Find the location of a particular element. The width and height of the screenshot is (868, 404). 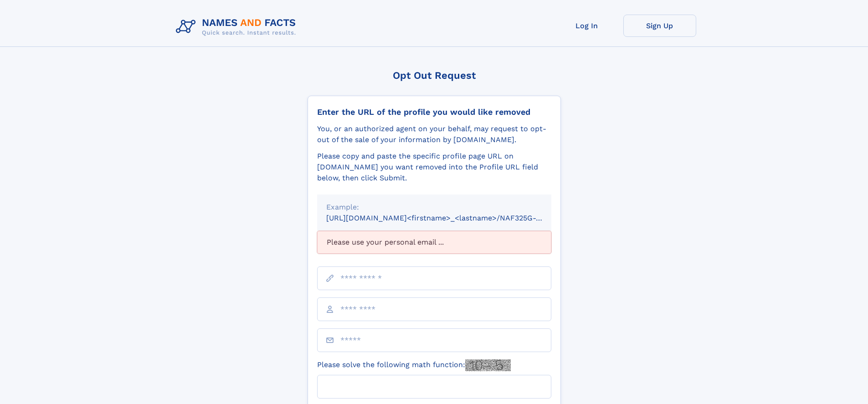

img: Logo Names and Facts is located at coordinates (238, 27).